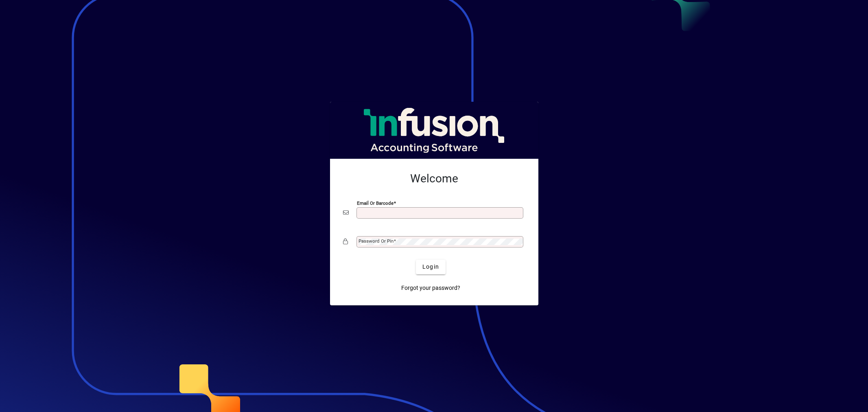  I want to click on button: Login, so click(431, 267).